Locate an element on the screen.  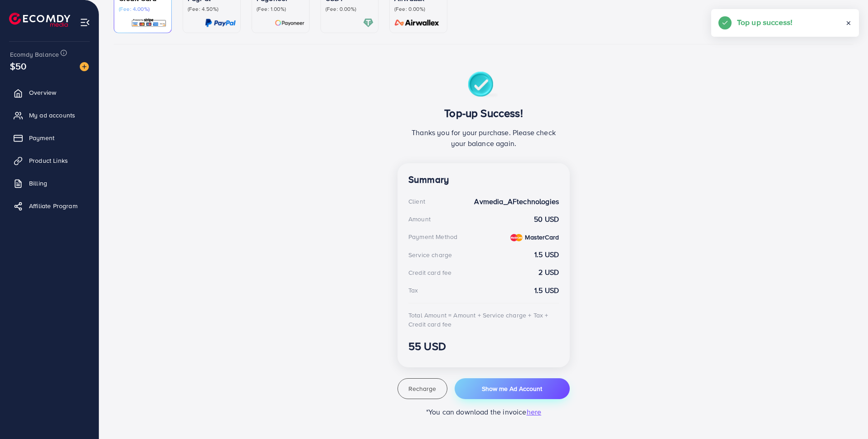
strong: MasterCard is located at coordinates (542, 237).